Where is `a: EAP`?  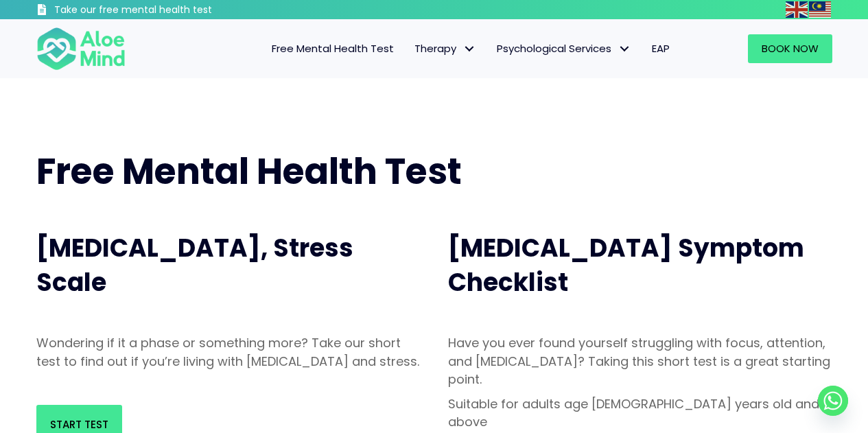 a: EAP is located at coordinates (660, 49).